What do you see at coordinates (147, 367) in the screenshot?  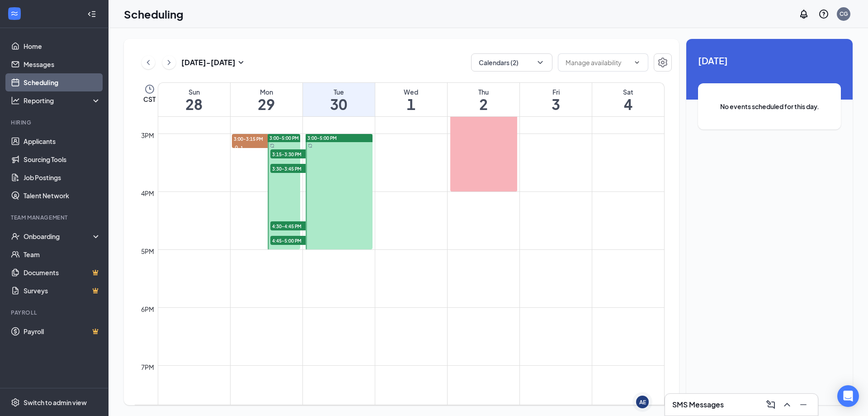 I see `div: 7pm` at bounding box center [147, 367].